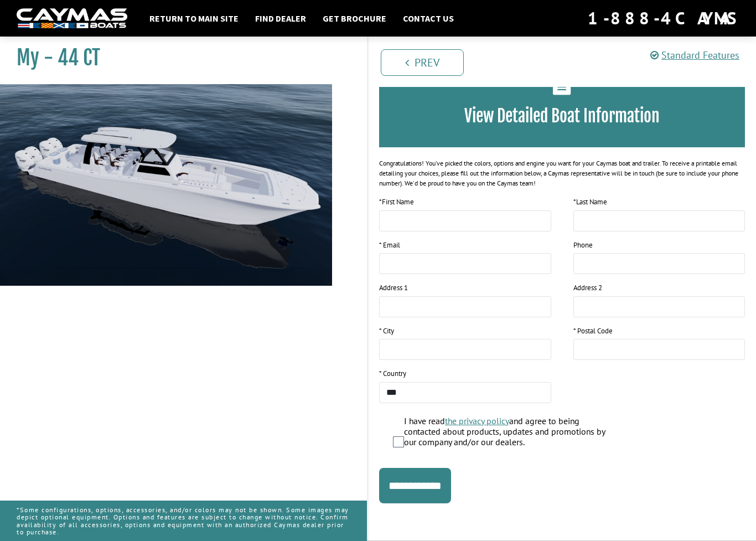  I want to click on a: Find Dealer, so click(281, 19).